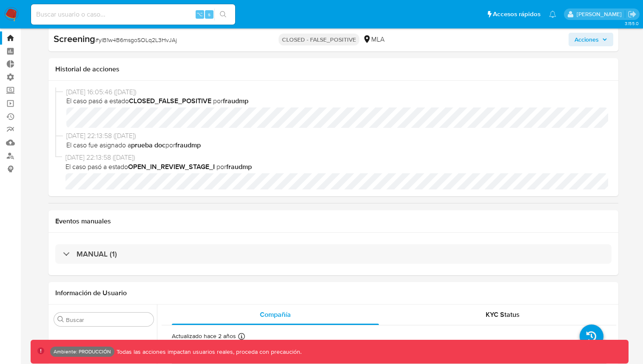 This screenshot has height=364, width=643. Describe the element at coordinates (170, 101) in the screenshot. I see `b: CLOSED_FALSE_POSITIVE` at that location.